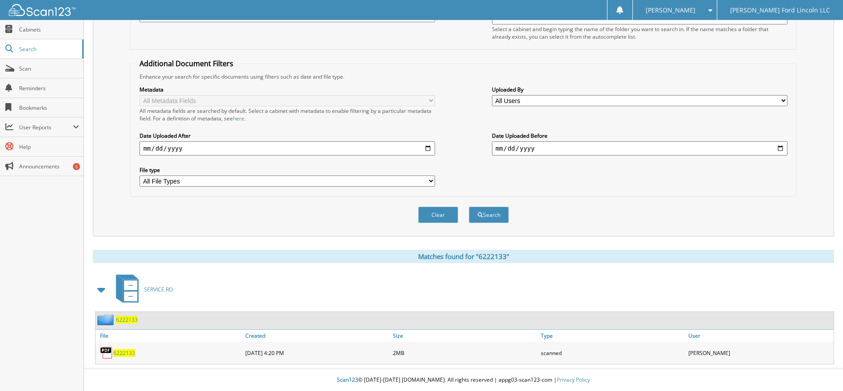 This screenshot has width=843, height=391. I want to click on div: Matches found for "6222133", so click(464, 256).